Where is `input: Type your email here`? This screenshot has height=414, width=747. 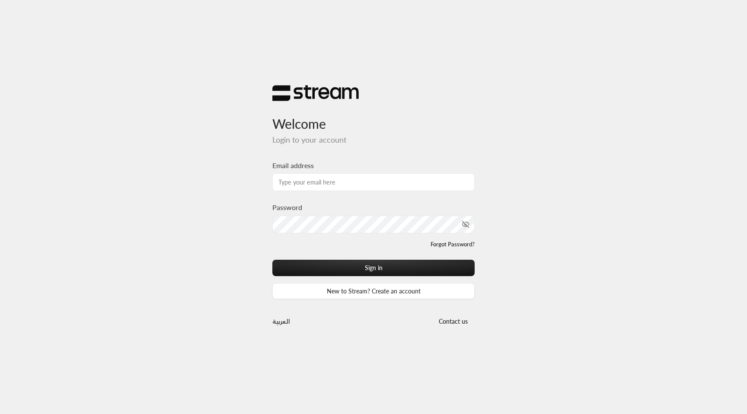 input: Type your email here is located at coordinates (373, 182).